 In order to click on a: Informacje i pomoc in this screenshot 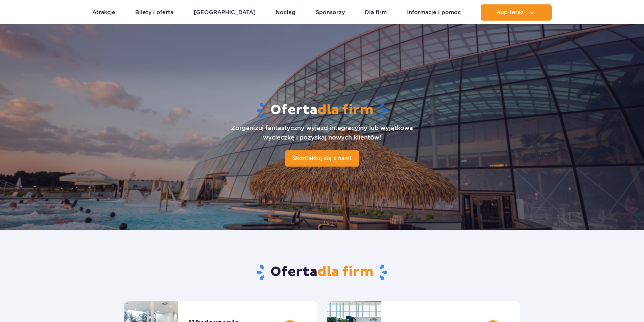, I will do `click(434, 13)`.